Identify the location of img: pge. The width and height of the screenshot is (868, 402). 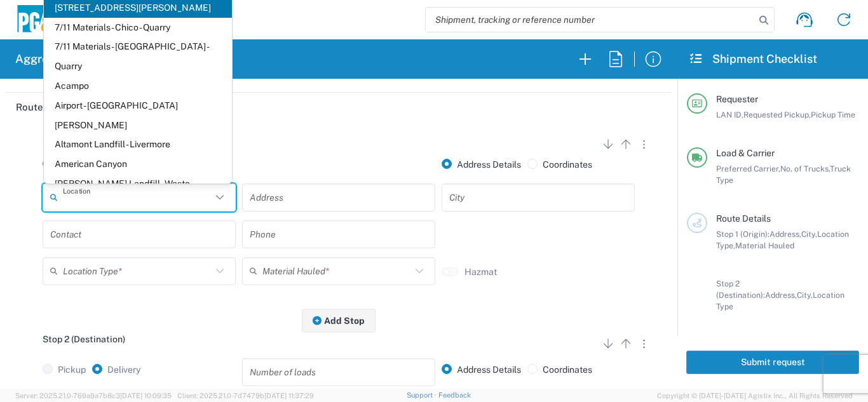
(40, 20).